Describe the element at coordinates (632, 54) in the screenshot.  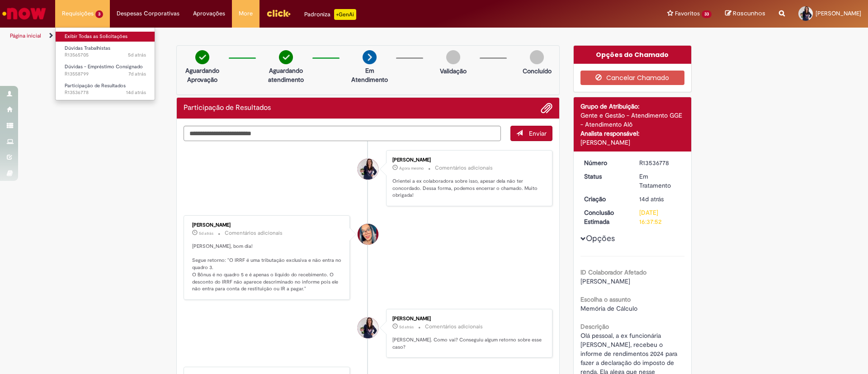
I see `div: Opções do Chamado` at that location.